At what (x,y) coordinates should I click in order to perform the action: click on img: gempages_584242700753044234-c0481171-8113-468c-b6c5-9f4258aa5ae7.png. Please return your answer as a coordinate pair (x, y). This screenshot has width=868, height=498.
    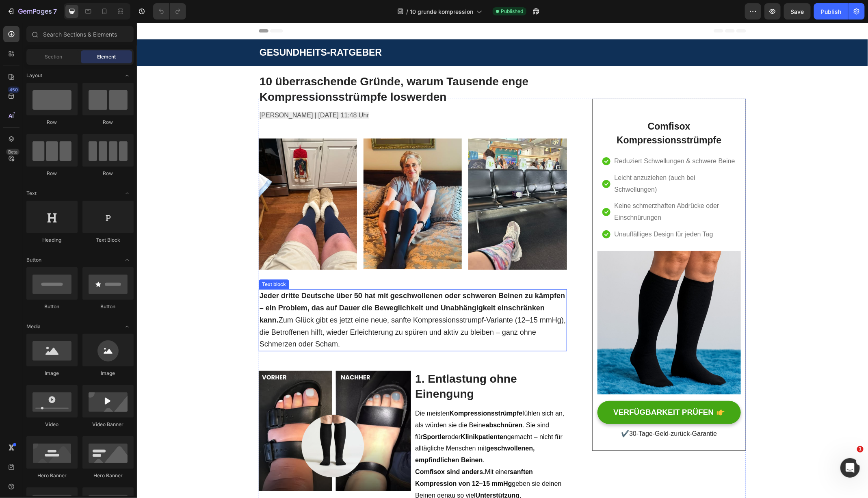
    Looking at the image, I should click on (198, 408).